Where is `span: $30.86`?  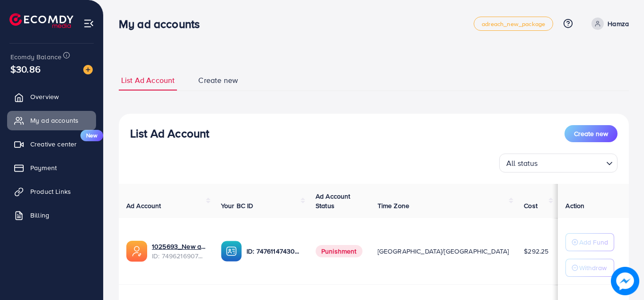 span: $30.86 is located at coordinates (26, 69).